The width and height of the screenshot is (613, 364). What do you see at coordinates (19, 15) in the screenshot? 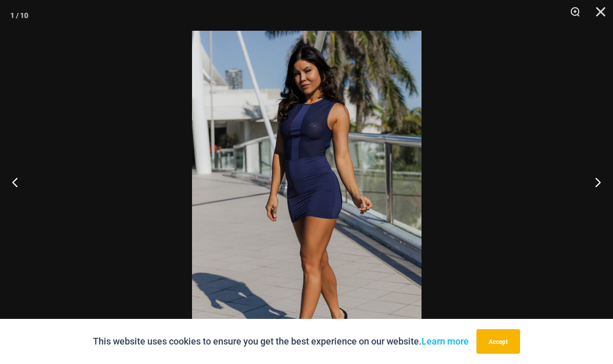
I see `div: 1 / 10` at bounding box center [19, 15].